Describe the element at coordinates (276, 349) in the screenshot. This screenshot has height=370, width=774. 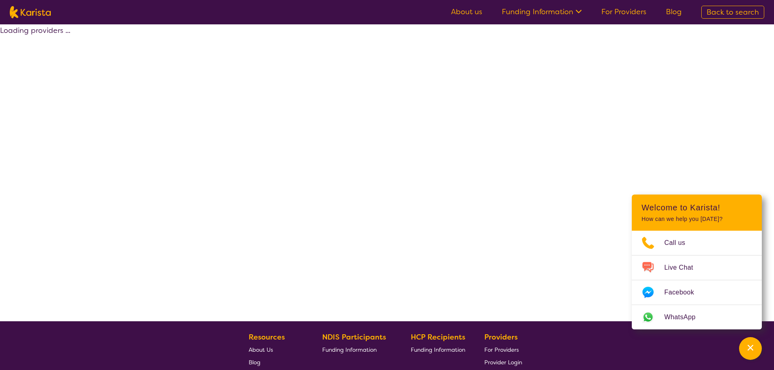
I see `a: About Us` at that location.